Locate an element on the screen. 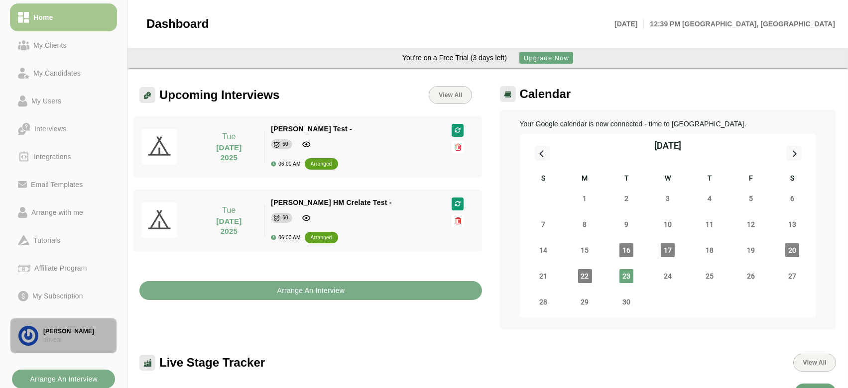 The image size is (848, 388). a: My Subscription is located at coordinates (63, 296).